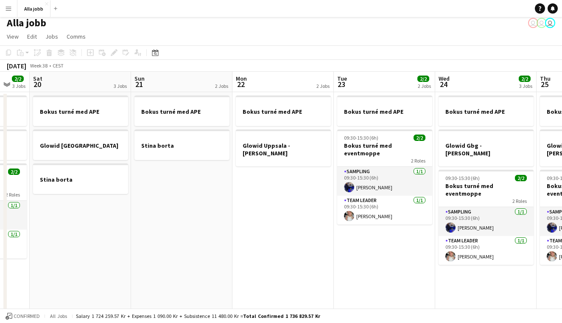  What do you see at coordinates (37, 84) in the screenshot?
I see `span: 20` at bounding box center [37, 84].